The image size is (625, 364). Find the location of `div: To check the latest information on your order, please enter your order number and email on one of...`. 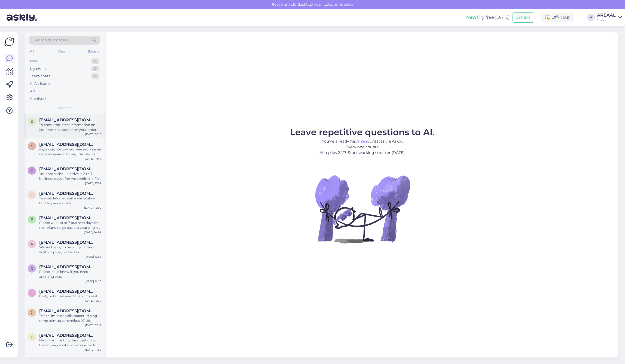

div: To check the latest information on your order, please enter your order number and email on one of... is located at coordinates (70, 127).